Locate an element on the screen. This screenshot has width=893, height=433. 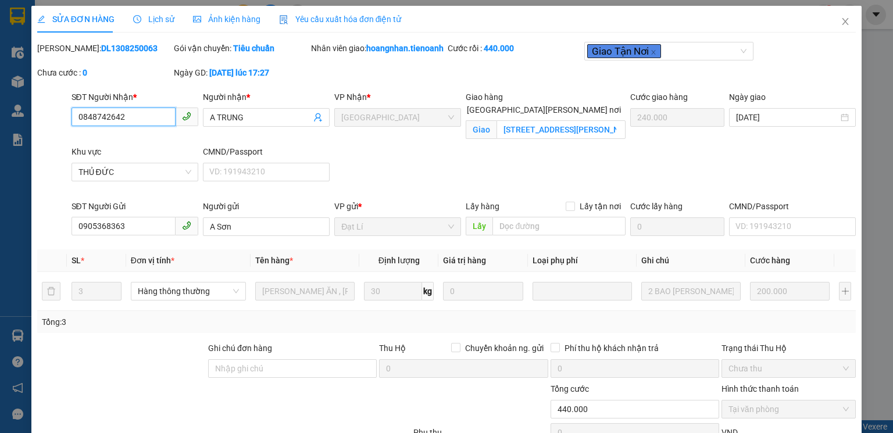
div: VP gửi is located at coordinates (398, 207).